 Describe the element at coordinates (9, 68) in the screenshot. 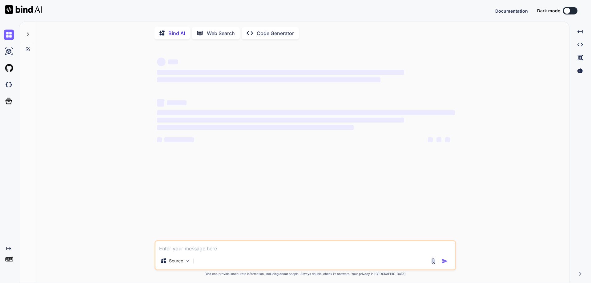

I see `img: githubLight` at that location.